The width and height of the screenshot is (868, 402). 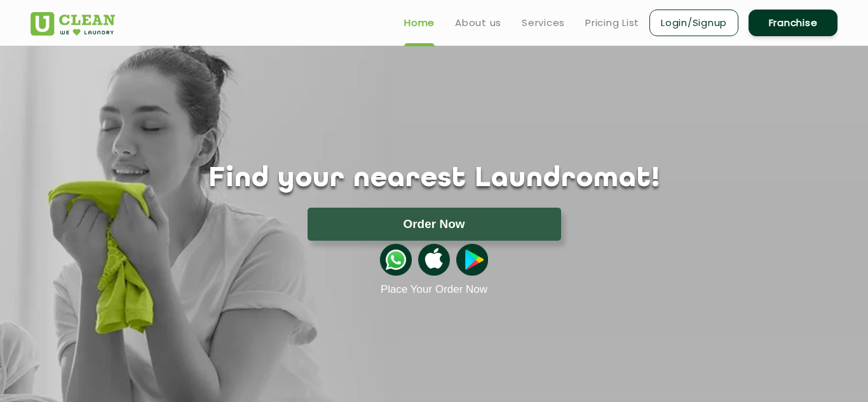 I want to click on a: About us, so click(x=477, y=23).